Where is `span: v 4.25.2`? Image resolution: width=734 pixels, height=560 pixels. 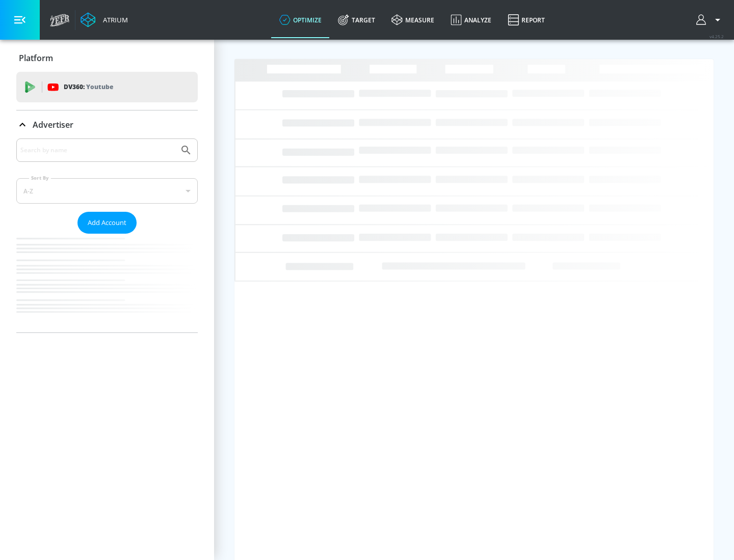 span: v 4.25.2 is located at coordinates (717, 36).